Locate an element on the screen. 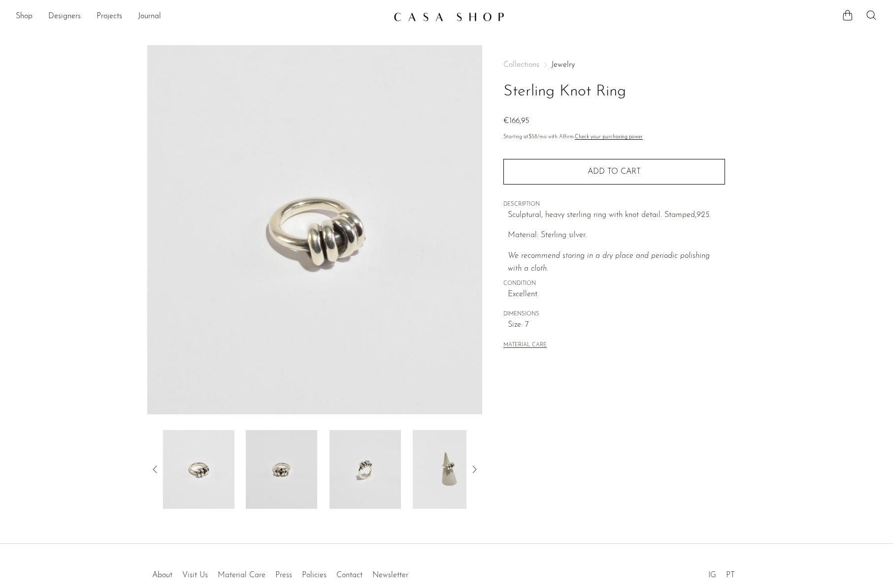 Image resolution: width=893 pixels, height=588 pixels. ul: NEW HEADER MENU is located at coordinates (200, 16).